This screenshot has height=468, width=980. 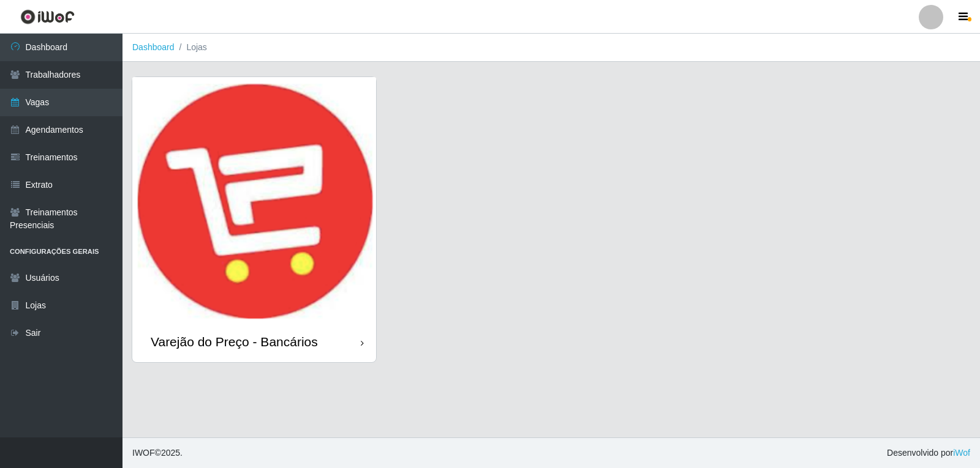 I want to click on div: Varejão do Preço - Bancários, so click(x=234, y=341).